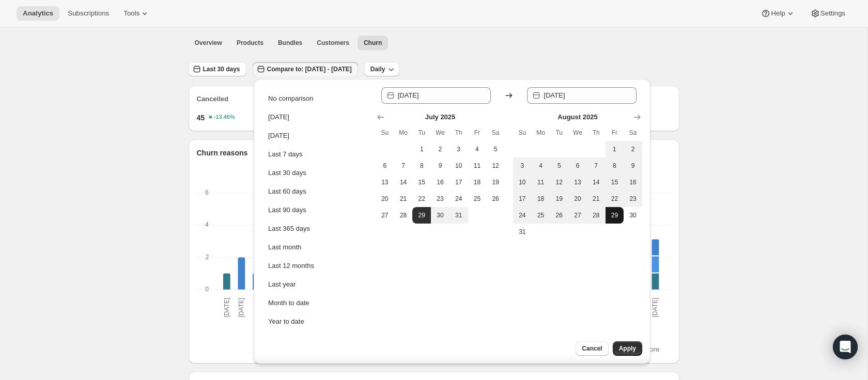 The height and width of the screenshot is (380, 868). What do you see at coordinates (615, 166) in the screenshot?
I see `button: Friday August 8 2025` at bounding box center [615, 166].